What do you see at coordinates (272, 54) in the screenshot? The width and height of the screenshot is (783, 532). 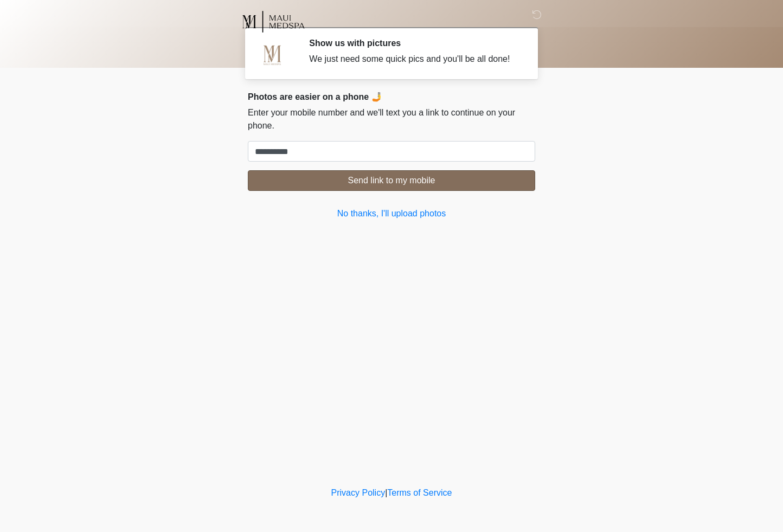 I see `img: Agent Avatar` at bounding box center [272, 54].